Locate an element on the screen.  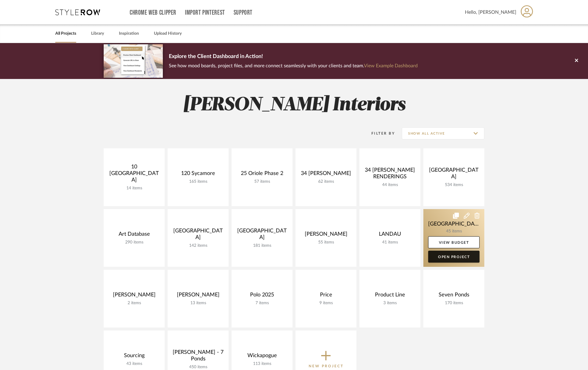
div: 14 items is located at coordinates (134, 188).